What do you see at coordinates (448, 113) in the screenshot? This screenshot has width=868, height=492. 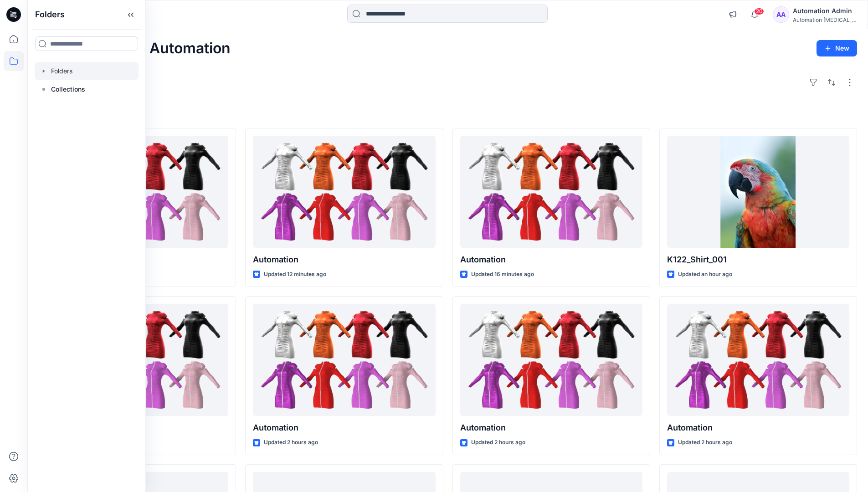 I see `h4: Styles` at bounding box center [448, 113].